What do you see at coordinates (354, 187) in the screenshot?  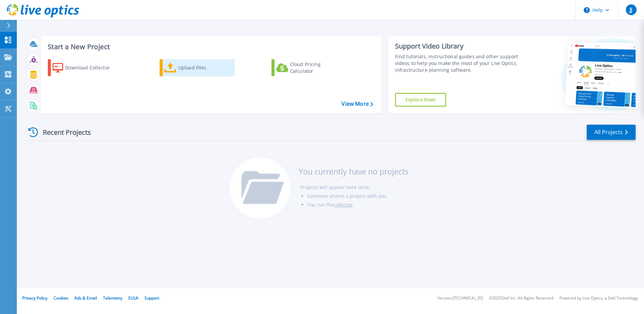 I see `li: Projects will appear here once:` at bounding box center [354, 187].